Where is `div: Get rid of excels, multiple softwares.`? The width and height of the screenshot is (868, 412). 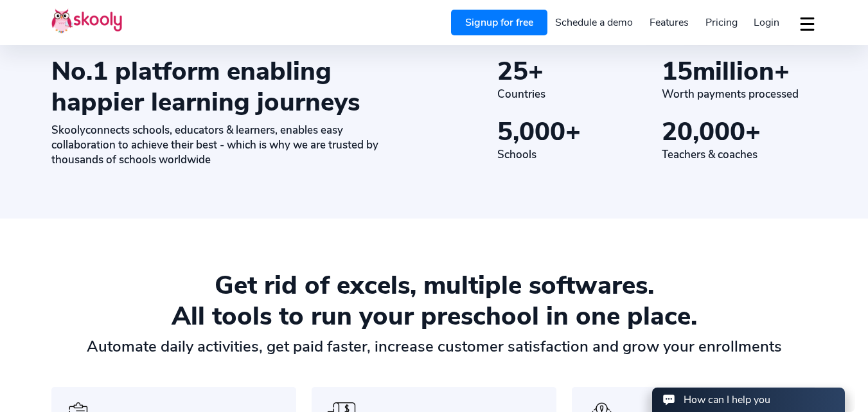
div: Get rid of excels, multiple softwares. is located at coordinates (434, 285).